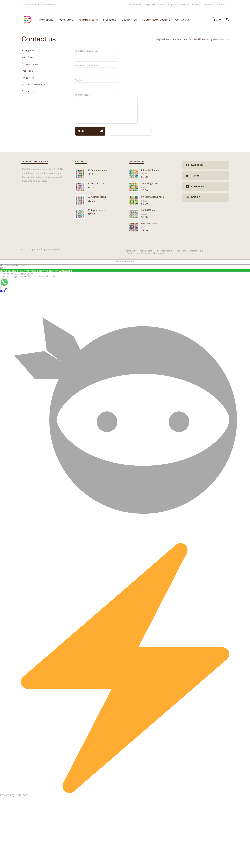 The image size is (250, 868). Describe the element at coordinates (152, 93) in the screenshot. I see `form: Contact form` at that location.